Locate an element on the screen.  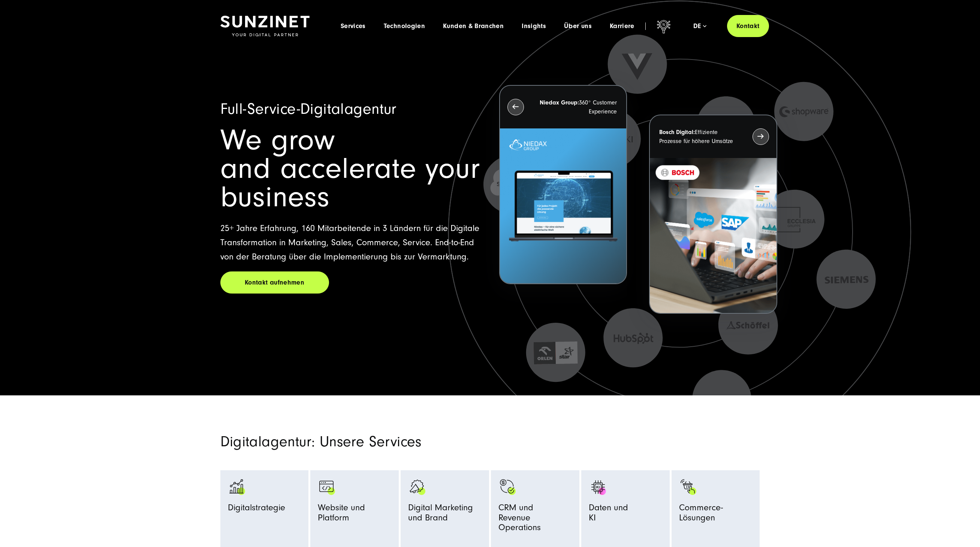
img: SUNZINET Full Service Digital Agentur is located at coordinates (265, 26).